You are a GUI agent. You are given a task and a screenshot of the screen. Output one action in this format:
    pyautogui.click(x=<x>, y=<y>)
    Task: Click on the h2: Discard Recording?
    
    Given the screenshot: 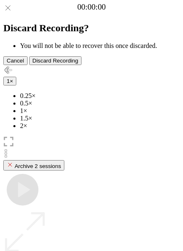 What is the action you would take?
    pyautogui.click(x=91, y=28)
    